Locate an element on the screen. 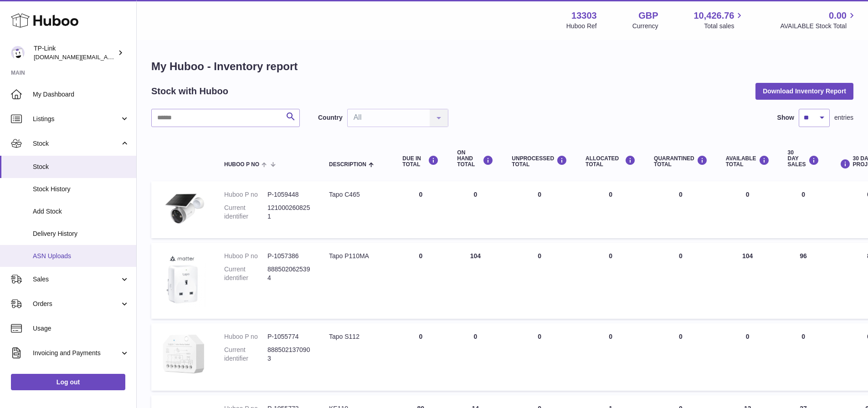 The height and width of the screenshot is (408, 868). span: Orders is located at coordinates (76, 304).